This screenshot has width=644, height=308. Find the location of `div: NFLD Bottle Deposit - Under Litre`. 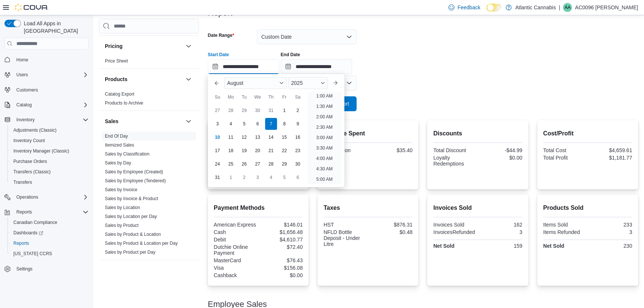

div: NFLD Bottle Deposit - Under Litre is located at coordinates (345, 238).